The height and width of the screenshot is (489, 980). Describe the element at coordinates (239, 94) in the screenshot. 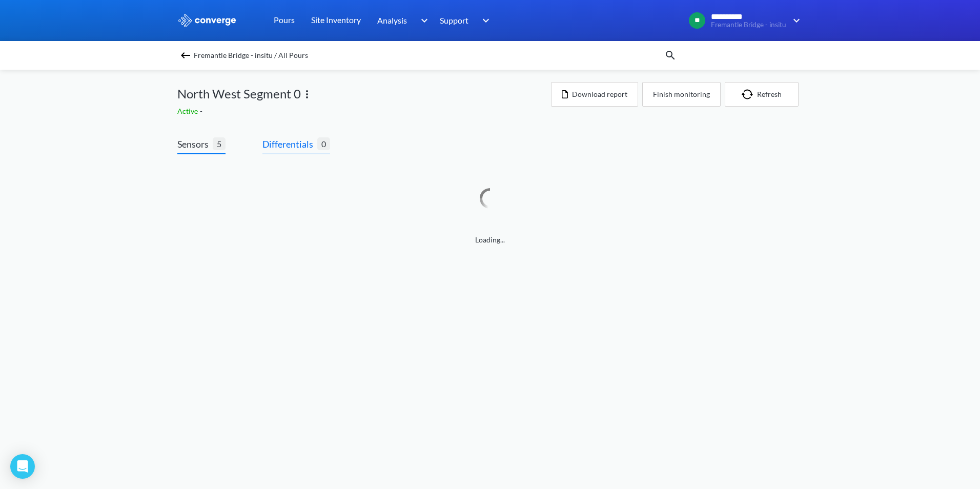

I see `span: North West Segment 0` at that location.